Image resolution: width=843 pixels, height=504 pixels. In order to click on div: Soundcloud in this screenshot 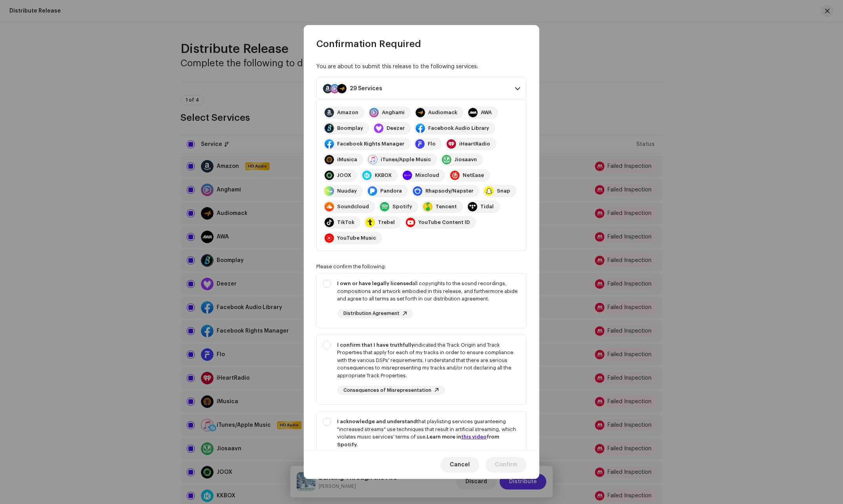, I will do `click(352, 207)`.